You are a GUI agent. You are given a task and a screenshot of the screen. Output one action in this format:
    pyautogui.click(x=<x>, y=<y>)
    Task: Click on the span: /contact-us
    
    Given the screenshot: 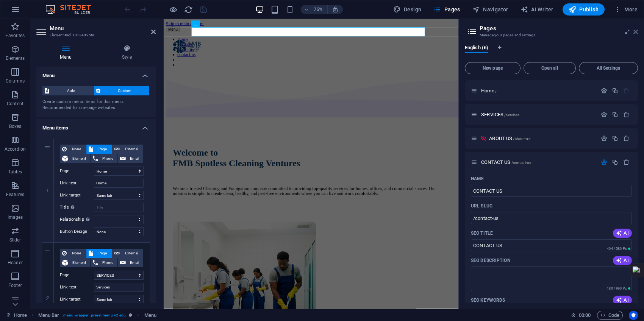 What is the action you would take?
    pyautogui.click(x=521, y=163)
    